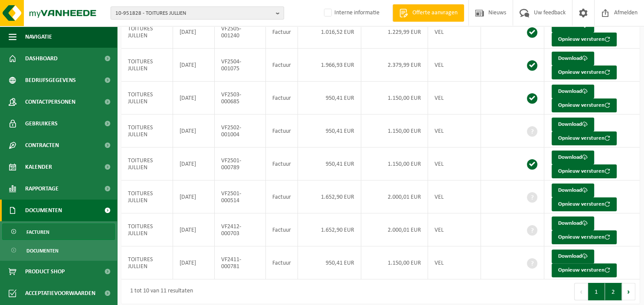 This screenshot has height=305, width=644. I want to click on button: Previous, so click(581, 292).